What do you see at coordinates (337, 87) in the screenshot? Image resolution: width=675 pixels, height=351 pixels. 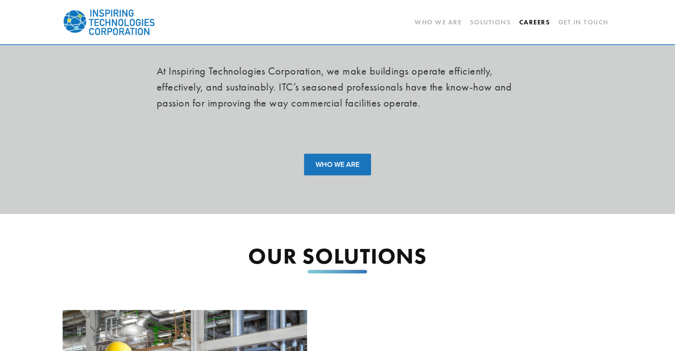 I see `h3: At Inspiring Technologies Corporation, we make buildings operate efficiently, effectively, and su...` at bounding box center [337, 87].